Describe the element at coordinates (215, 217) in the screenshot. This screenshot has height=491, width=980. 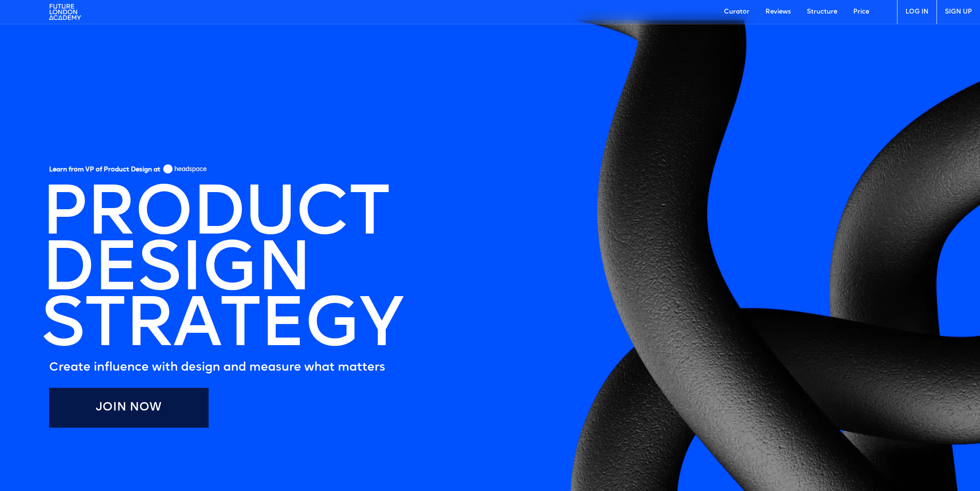
I see `h1: PRODUCT` at that location.